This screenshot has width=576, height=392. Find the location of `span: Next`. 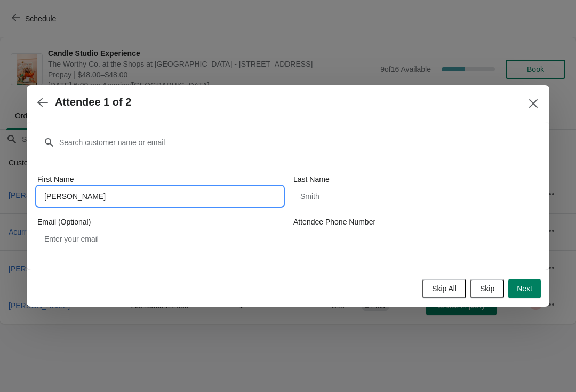

span: Next is located at coordinates (524, 289).